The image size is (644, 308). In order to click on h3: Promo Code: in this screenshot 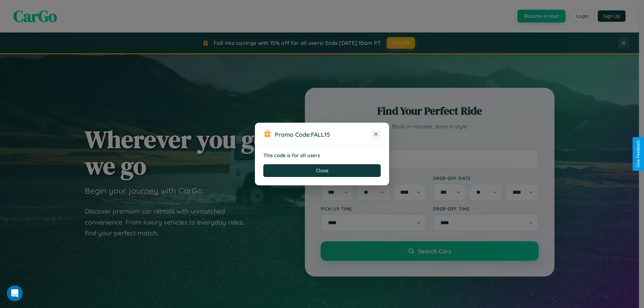, I will do `click(323, 135)`.